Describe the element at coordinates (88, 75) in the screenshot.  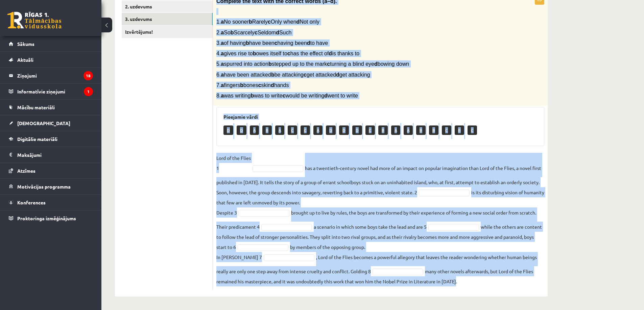
I see `i: 18` at that location.